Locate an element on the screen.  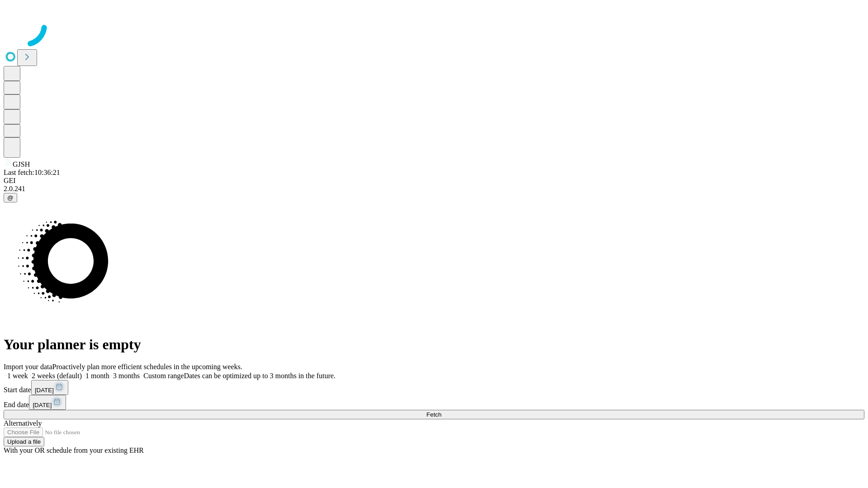
span: Dates can be optimized up to 3 months in the future. is located at coordinates (260, 375).